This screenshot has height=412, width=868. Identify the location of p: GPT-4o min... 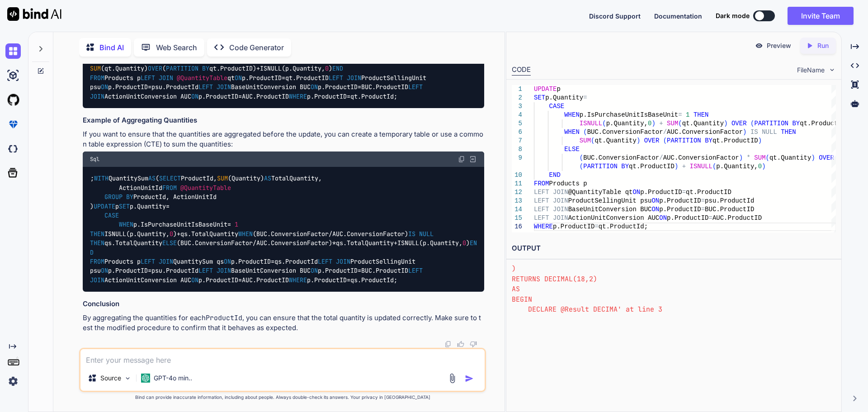
(173, 378).